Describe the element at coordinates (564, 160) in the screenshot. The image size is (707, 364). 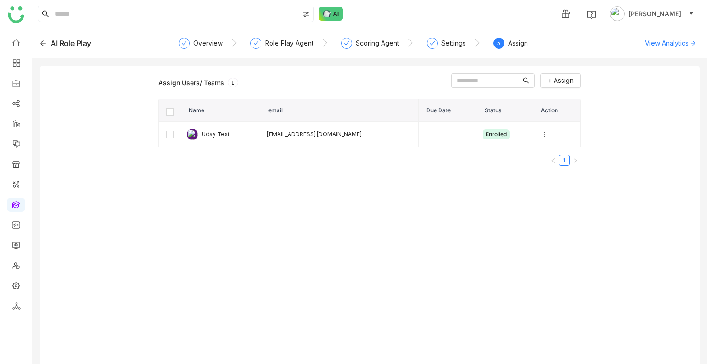
I see `a: 1` at that location.